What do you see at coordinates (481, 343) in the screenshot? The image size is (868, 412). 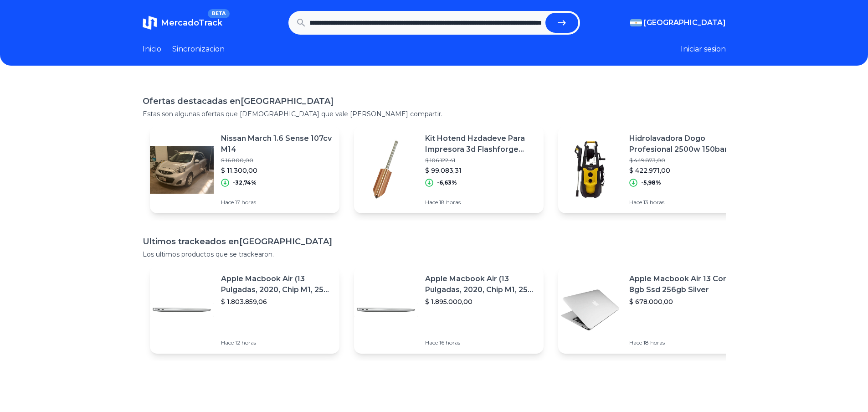 I see `p: Hace 16 horas` at bounding box center [481, 343].